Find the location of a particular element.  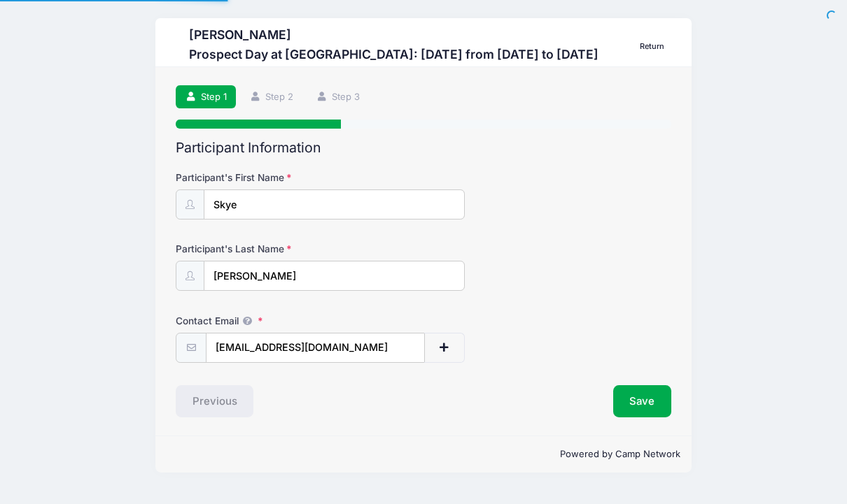

a: Step 2 is located at coordinates (271, 96).